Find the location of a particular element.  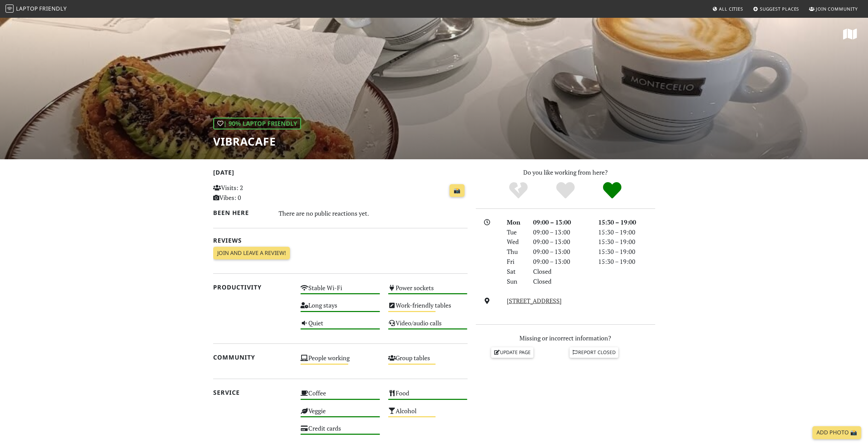

div: There are no public reactions yet. is located at coordinates (373, 213).